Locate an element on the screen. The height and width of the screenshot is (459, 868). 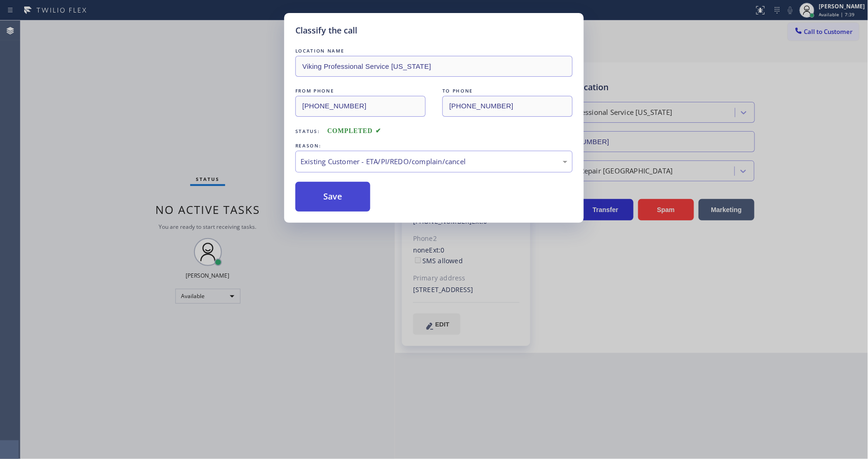
button: Save is located at coordinates (332, 196).